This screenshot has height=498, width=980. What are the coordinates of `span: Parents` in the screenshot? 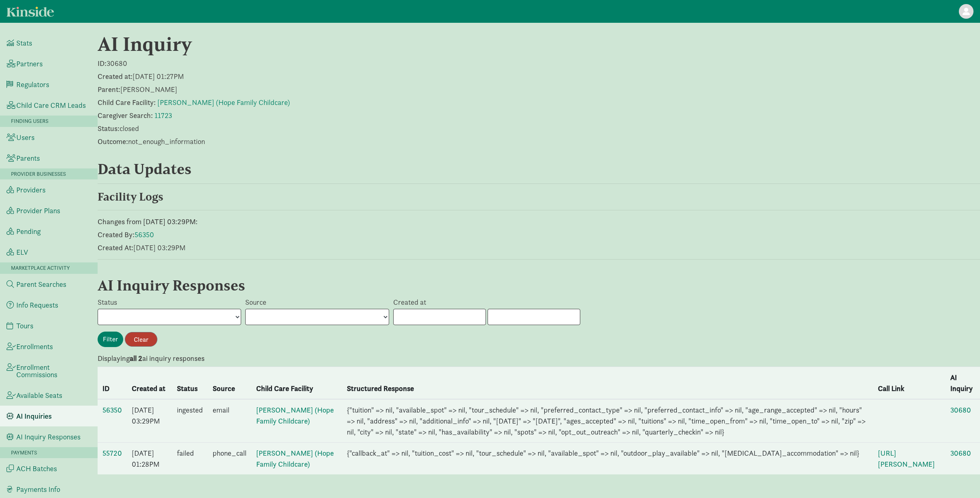 It's located at (28, 158).